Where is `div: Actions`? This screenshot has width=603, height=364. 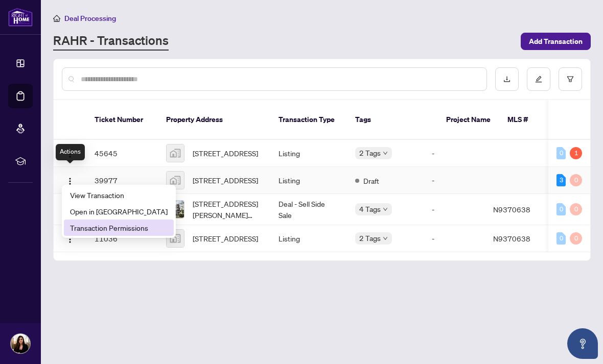 div: Actions is located at coordinates (70, 152).